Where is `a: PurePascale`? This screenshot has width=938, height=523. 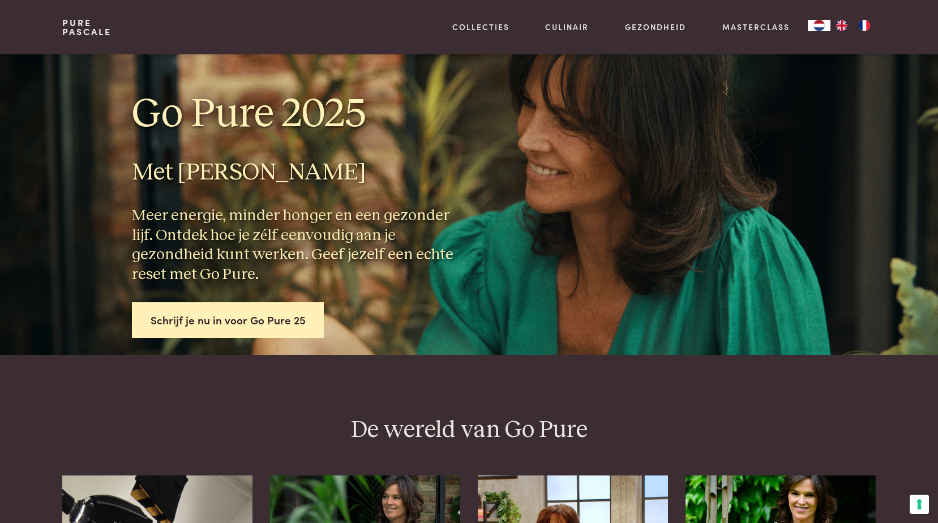
a: PurePascale is located at coordinates (87, 27).